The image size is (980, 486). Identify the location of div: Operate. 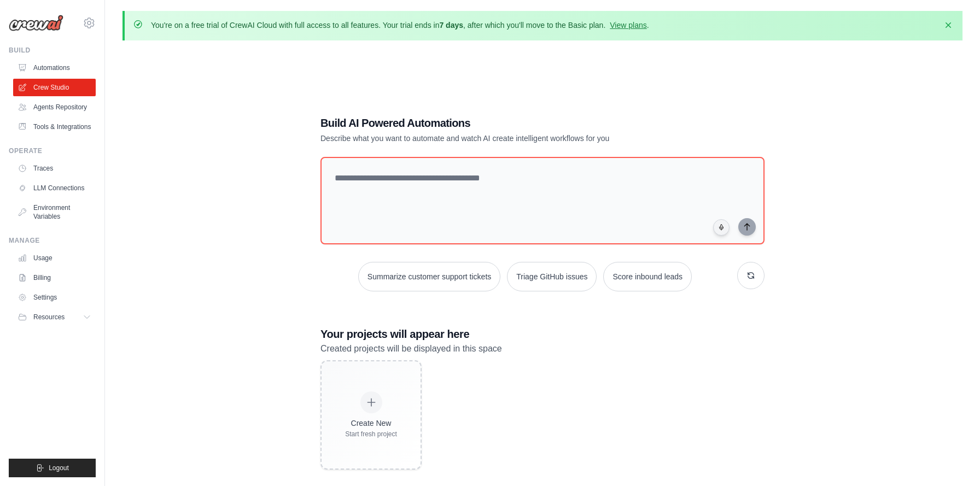
(52, 151).